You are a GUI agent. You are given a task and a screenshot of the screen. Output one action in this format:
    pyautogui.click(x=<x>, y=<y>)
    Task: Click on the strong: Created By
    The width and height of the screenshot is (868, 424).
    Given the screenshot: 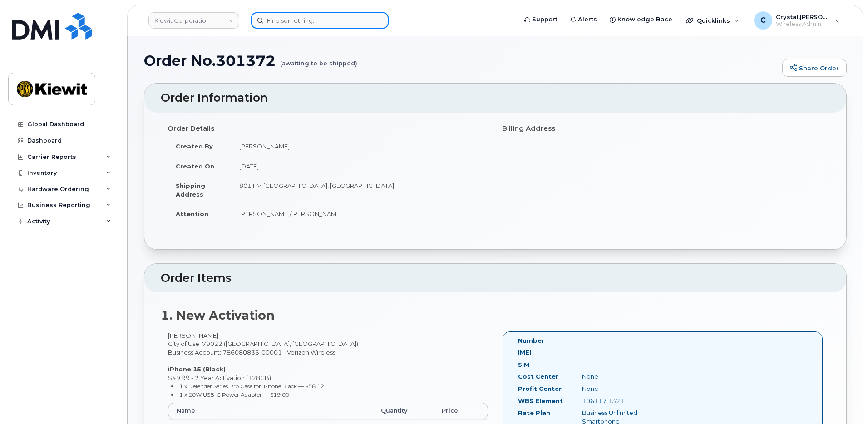 What is the action you would take?
    pyautogui.click(x=195, y=146)
    